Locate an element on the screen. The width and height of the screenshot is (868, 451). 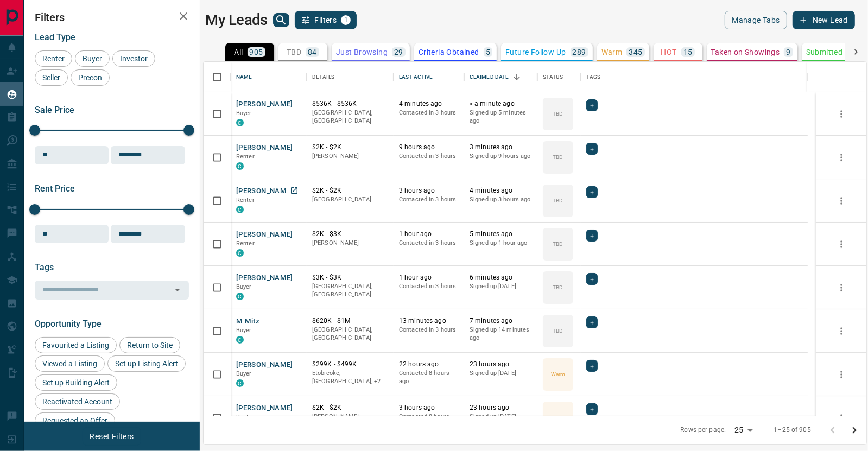
p: 7 minutes ago is located at coordinates (500, 321).